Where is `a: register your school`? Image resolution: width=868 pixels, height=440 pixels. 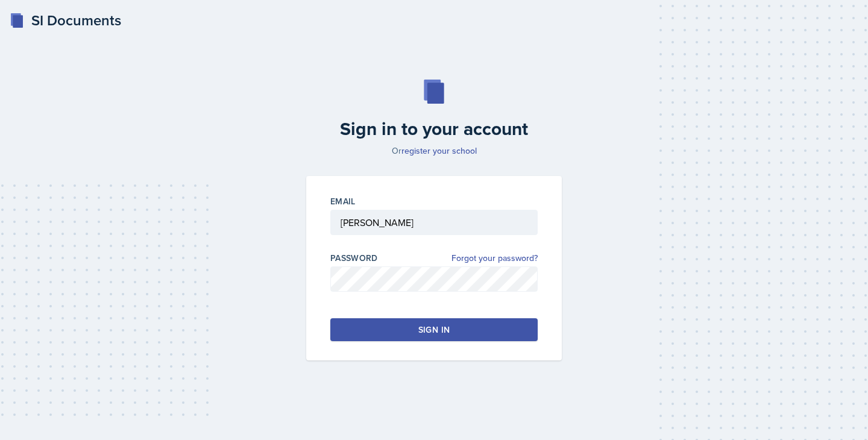 a: register your school is located at coordinates (438, 151).